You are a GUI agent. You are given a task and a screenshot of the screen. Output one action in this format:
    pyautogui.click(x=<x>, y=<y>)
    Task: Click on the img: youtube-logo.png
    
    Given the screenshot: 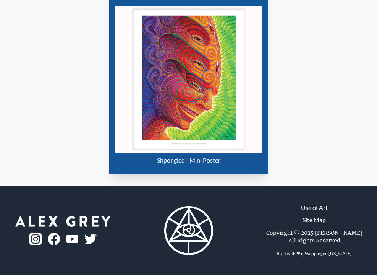 What is the action you would take?
    pyautogui.click(x=72, y=239)
    